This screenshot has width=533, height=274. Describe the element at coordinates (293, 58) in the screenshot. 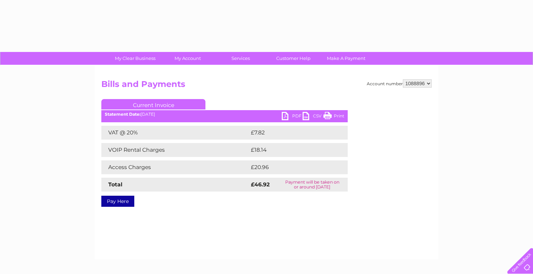

I see `a: Customer Help` at that location.